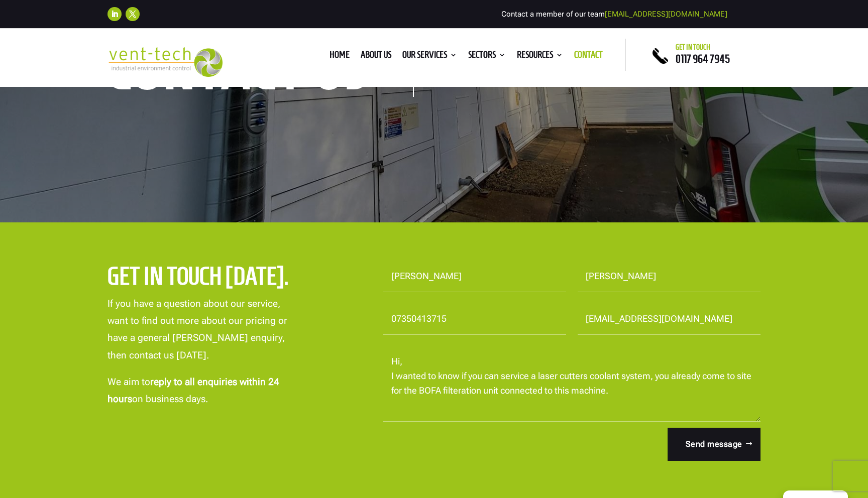  I want to click on input: First Name, so click(475, 276).